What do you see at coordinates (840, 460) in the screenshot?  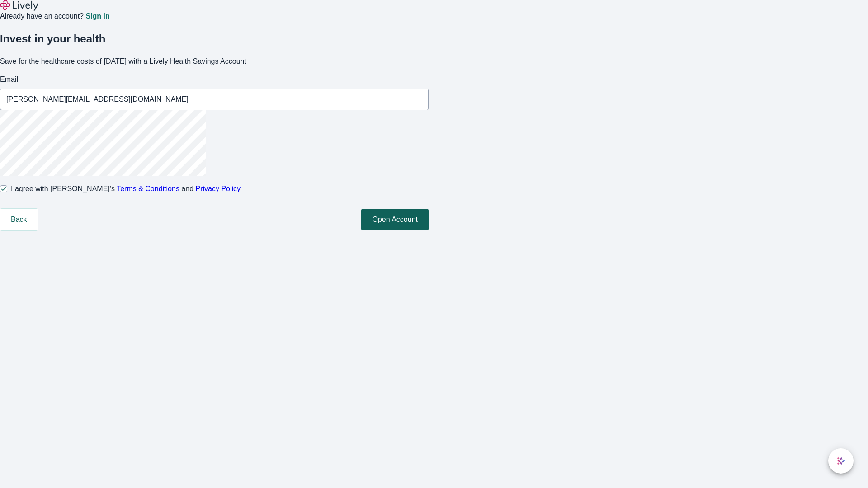 I see `button: chat` at bounding box center [840, 460].